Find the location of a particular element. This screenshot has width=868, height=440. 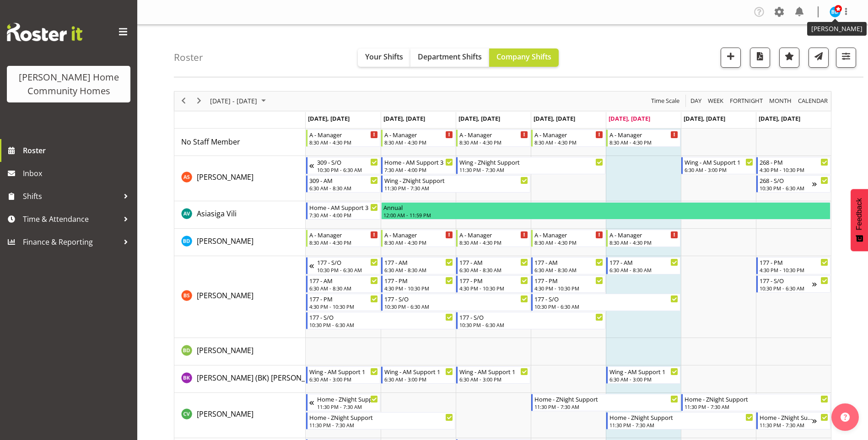

div: No Staff Member"s event - A - Manager Begin From Wednesday, October 1, 2025 at 8:30:00 AM GMT+13:... is located at coordinates (493, 138).